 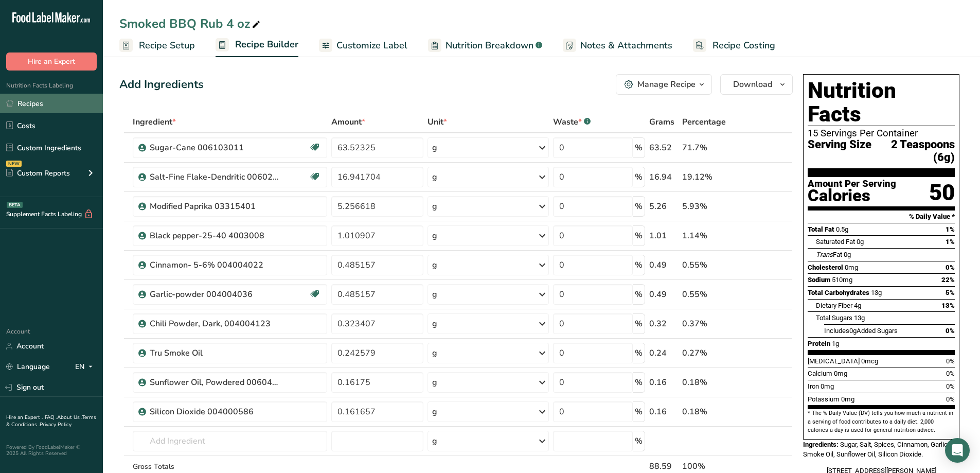 I want to click on a: Language, so click(x=28, y=366).